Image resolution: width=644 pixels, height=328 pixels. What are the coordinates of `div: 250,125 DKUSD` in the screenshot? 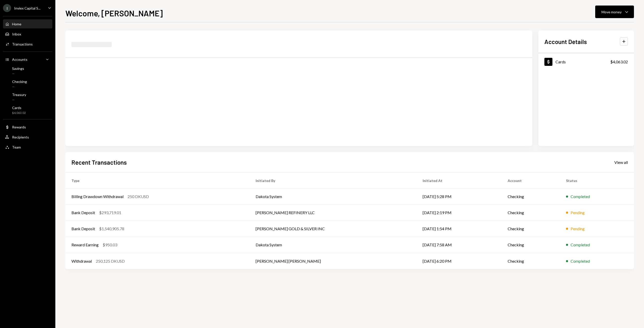 It's located at (110, 261).